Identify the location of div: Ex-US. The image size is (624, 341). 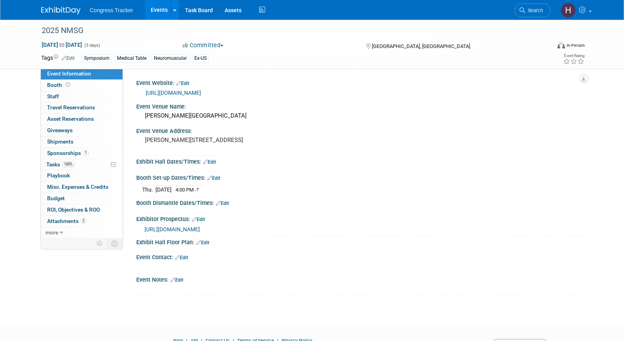
(200, 58).